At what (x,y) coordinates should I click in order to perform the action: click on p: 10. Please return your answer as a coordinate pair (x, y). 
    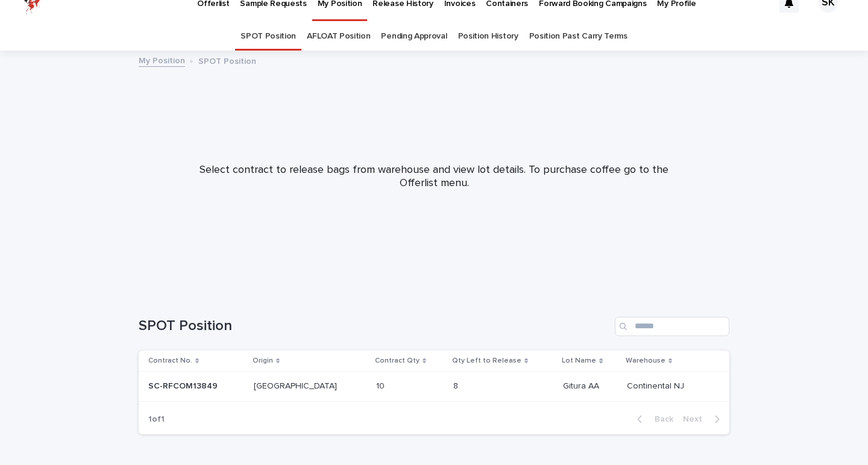
    Looking at the image, I should click on (381, 385).